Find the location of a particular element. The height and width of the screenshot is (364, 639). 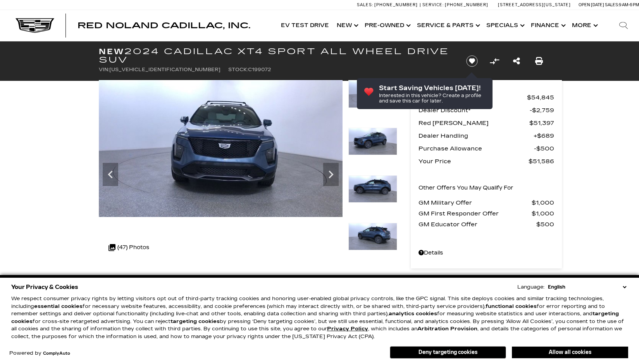

u: Privacy Policy is located at coordinates (347, 329).